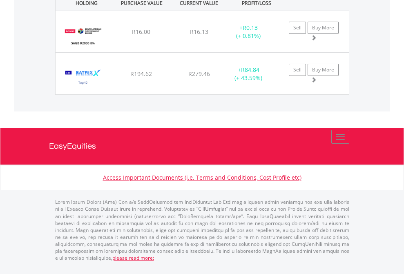 The width and height of the screenshot is (404, 274). What do you see at coordinates (202, 230) in the screenshot?
I see `p: Lorem Ipsum Dolors (Ame) Con a/e SeddOeiusmod tem InciDiduntut Lab Etd mag aliquaen admin veniamq...` at bounding box center [202, 230].